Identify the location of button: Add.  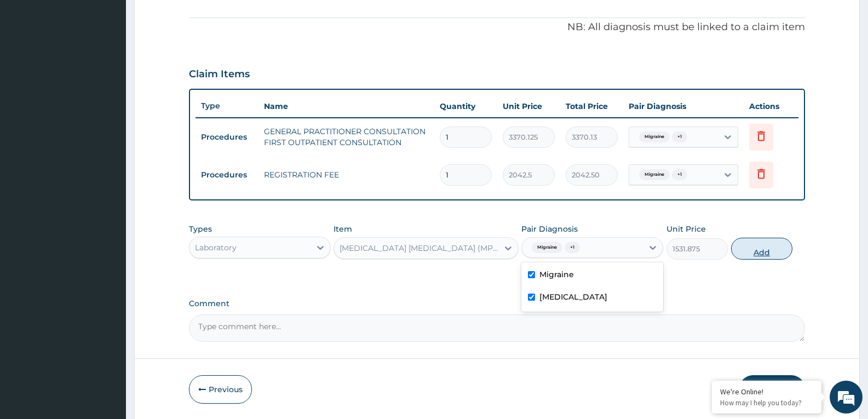
(762, 249).